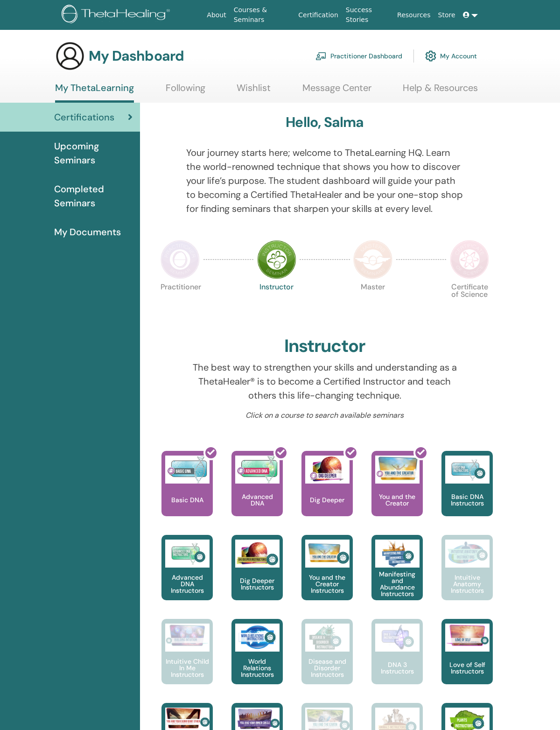  I want to click on span: My Documents, so click(87, 232).